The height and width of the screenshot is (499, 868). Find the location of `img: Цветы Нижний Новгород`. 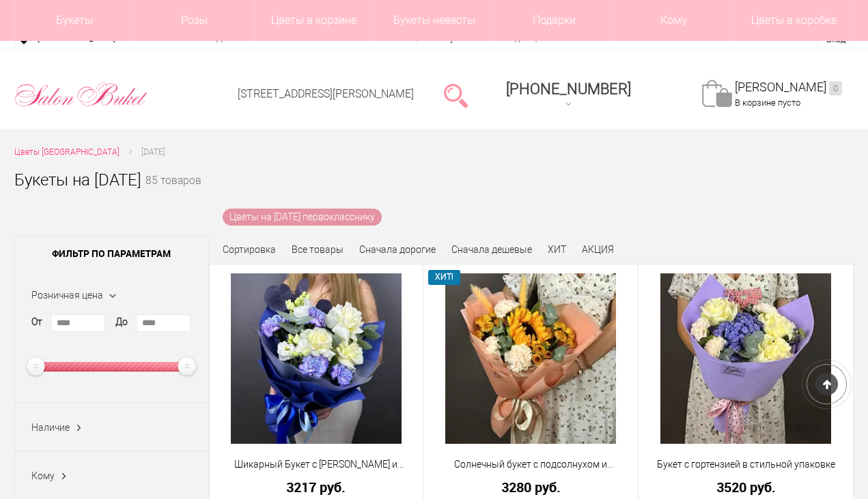

img: Цветы Нижний Новгород is located at coordinates (82, 95).